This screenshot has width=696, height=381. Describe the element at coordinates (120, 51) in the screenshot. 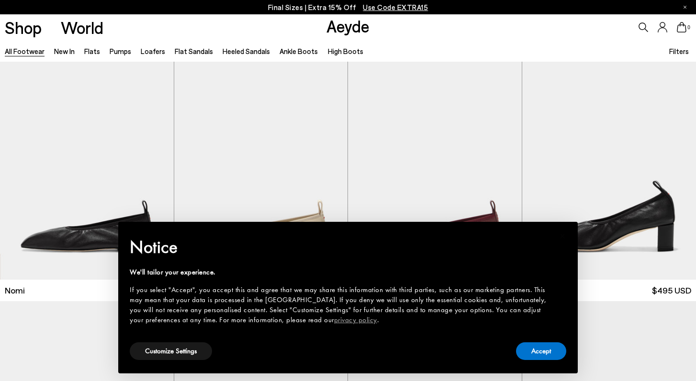

I see `a: Pumps` at that location.